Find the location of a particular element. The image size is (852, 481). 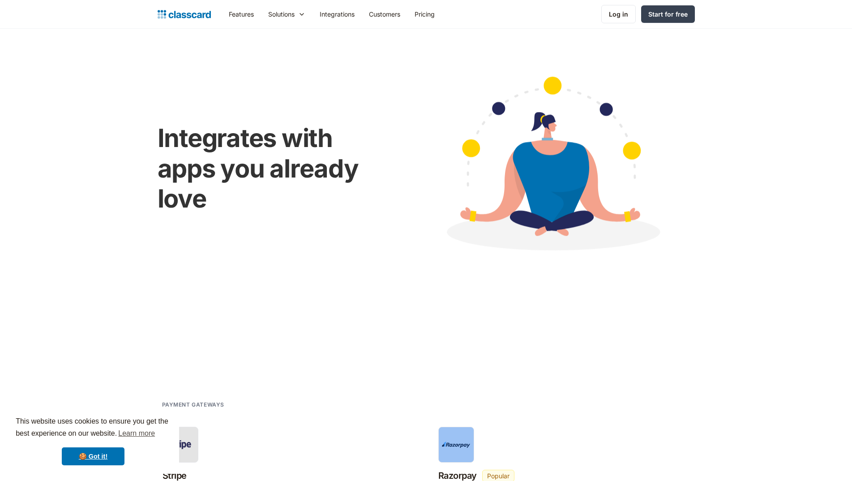

span: This website uses cookies to ensure you get the best experience on our website. is located at coordinates (93, 428).